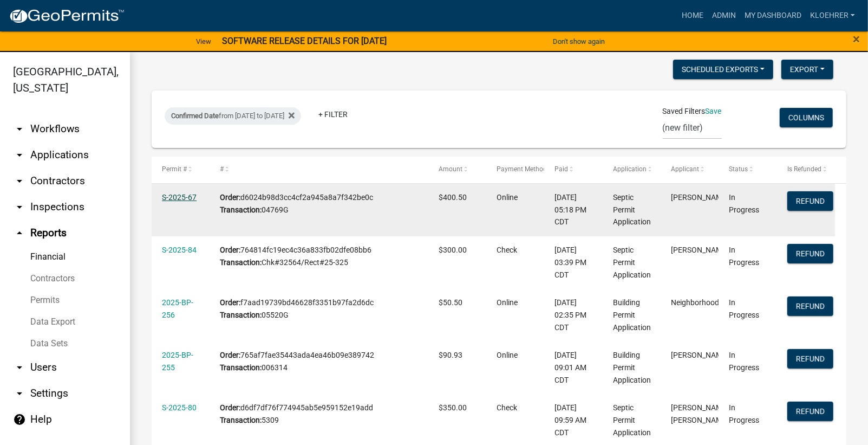  Describe the element at coordinates (319, 309) in the screenshot. I see `div: f7aad19739bd46628f3351b97fa2d6dc 05520G` at that location.